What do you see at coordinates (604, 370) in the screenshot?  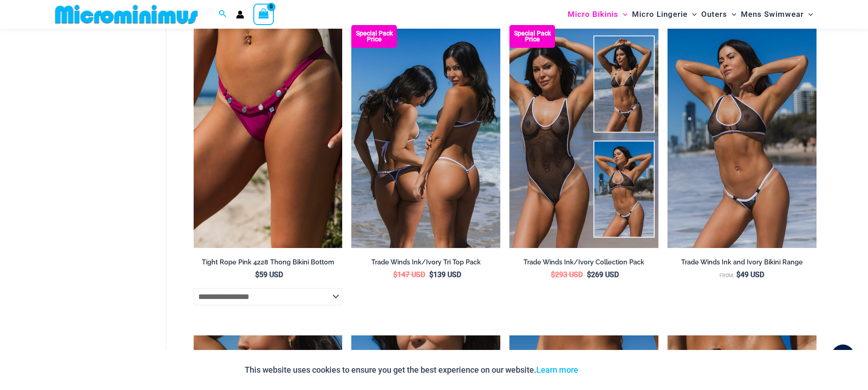 I see `button: Accept` at bounding box center [604, 370].